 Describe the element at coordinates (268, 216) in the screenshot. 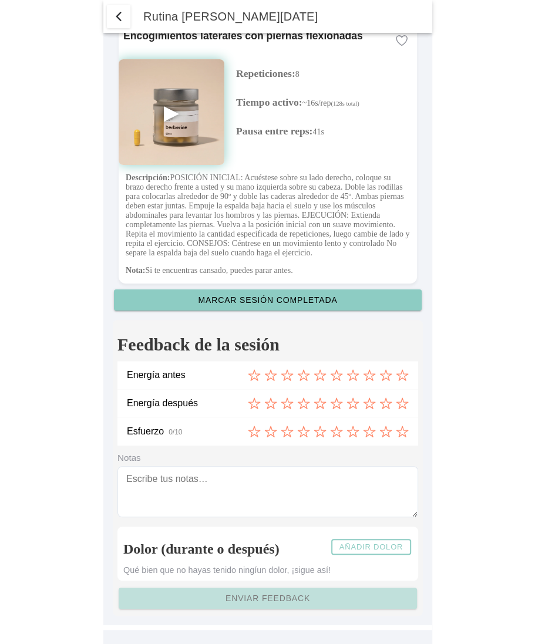

I see `p: POSICIÓN INICIAL: Acuéstese sobre su lado derecho, coloque su brazo derecho frente a usted y su m...` at that location.